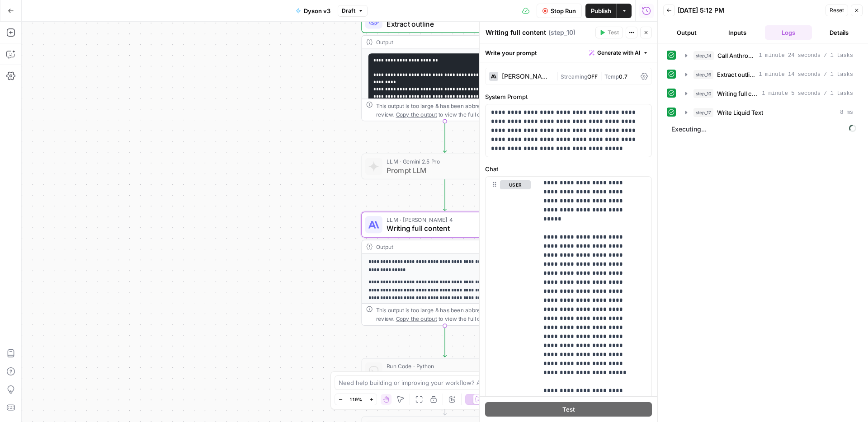 The height and width of the screenshot is (422, 868). I want to click on span: Streaming, so click(573, 77).